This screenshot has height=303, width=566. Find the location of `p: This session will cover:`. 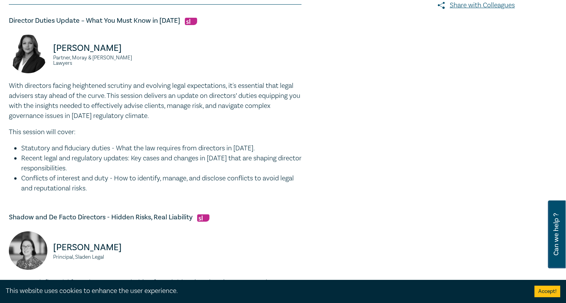

p: This session will cover: is located at coordinates (155, 132).